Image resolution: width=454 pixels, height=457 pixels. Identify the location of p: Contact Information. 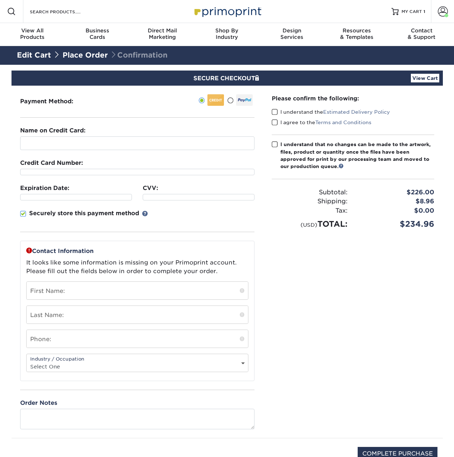
(137, 251).